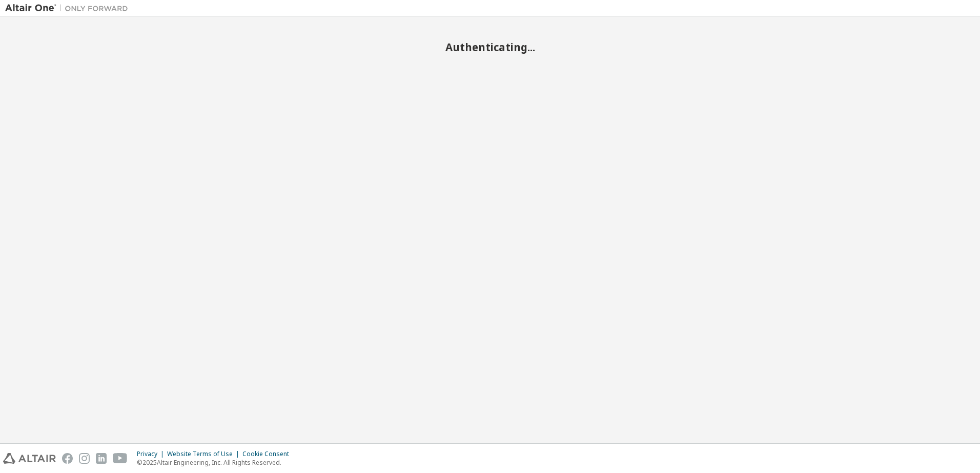  I want to click on div: Cookie Consent, so click(269, 454).